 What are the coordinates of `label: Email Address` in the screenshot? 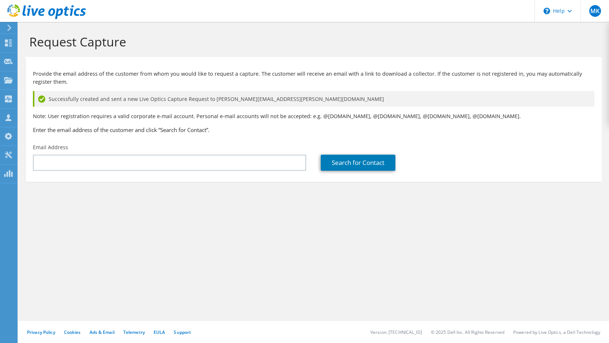 It's located at (50, 147).